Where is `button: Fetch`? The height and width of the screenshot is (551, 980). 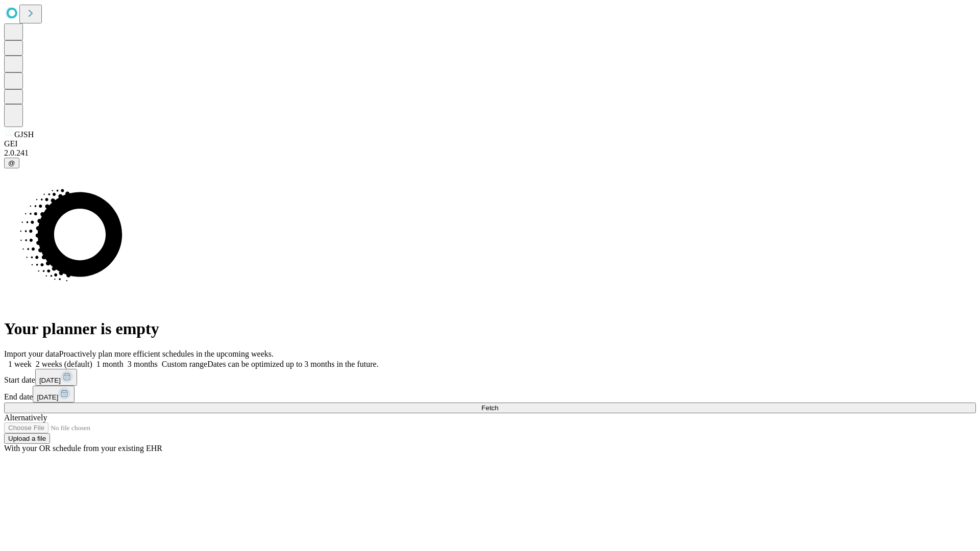 button: Fetch is located at coordinates (490, 407).